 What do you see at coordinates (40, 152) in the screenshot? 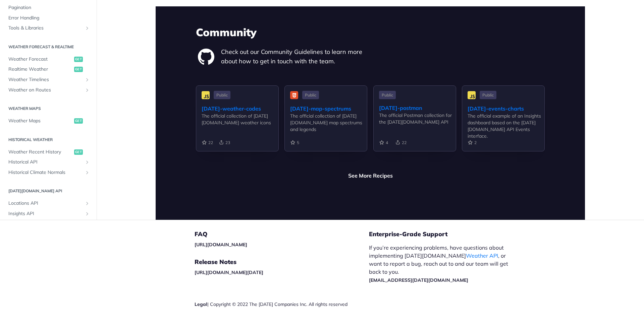
I see `span: Weather Recent History` at bounding box center [40, 152].